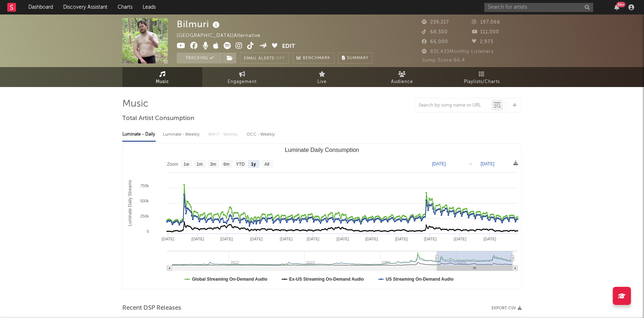  What do you see at coordinates (289, 47) in the screenshot?
I see `button: Edit` at bounding box center [289, 47].